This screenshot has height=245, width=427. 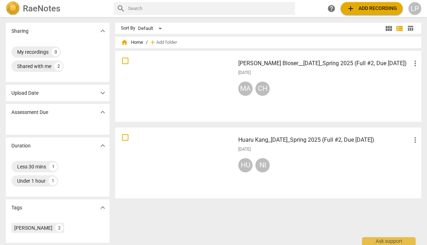 I want to click on p: Duration, so click(x=21, y=146).